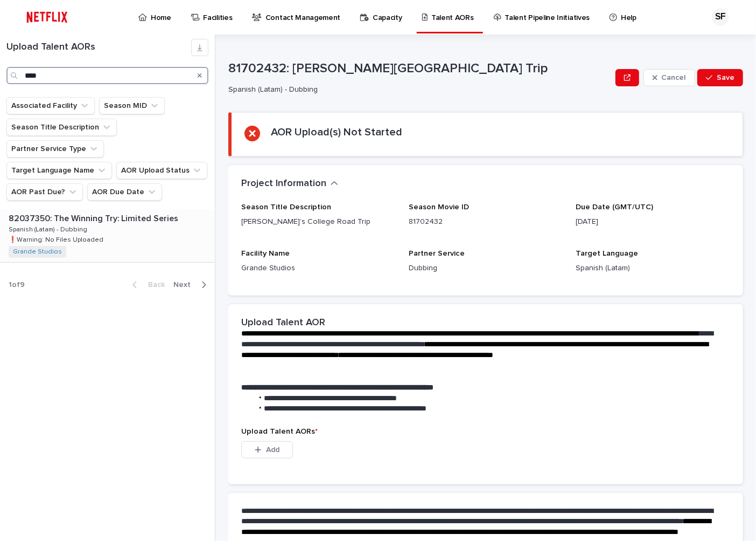  I want to click on h2: Project Information, so click(284, 184).